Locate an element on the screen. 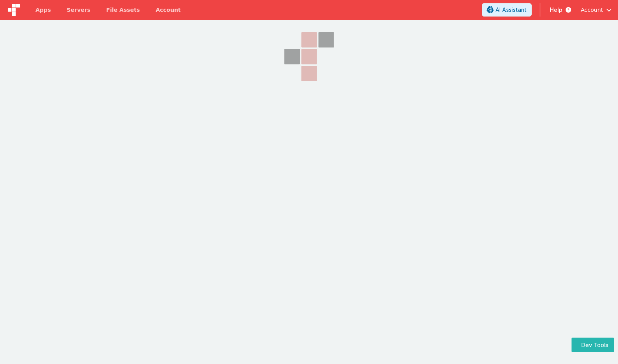  span: Servers is located at coordinates (78, 10).